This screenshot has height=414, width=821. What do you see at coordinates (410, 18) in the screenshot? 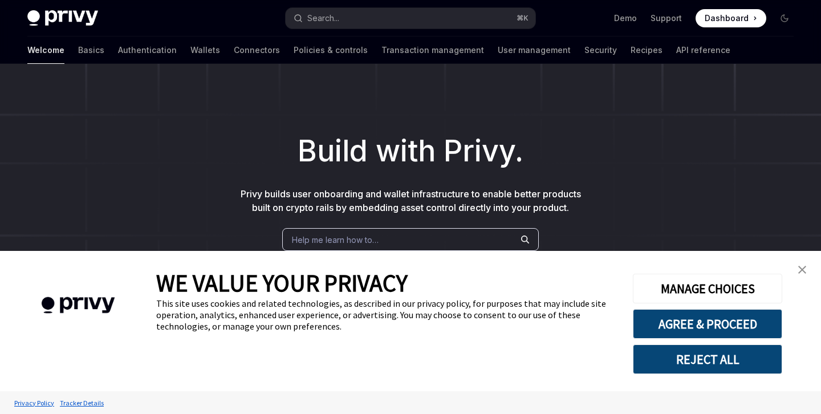
I see `button: Search...⌘K` at bounding box center [410, 18].